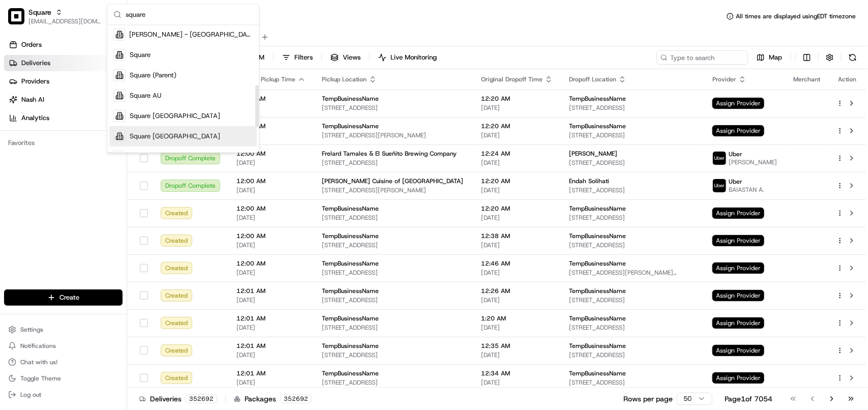  What do you see at coordinates (724, 80) in the screenshot?
I see `span: Provider` at bounding box center [724, 80].